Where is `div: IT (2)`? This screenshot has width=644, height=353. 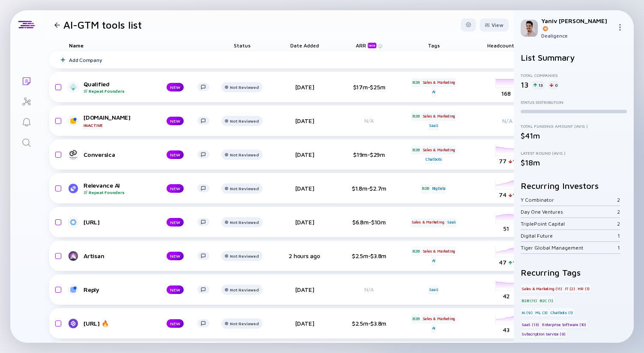
div: IT (2) is located at coordinates (570, 289).